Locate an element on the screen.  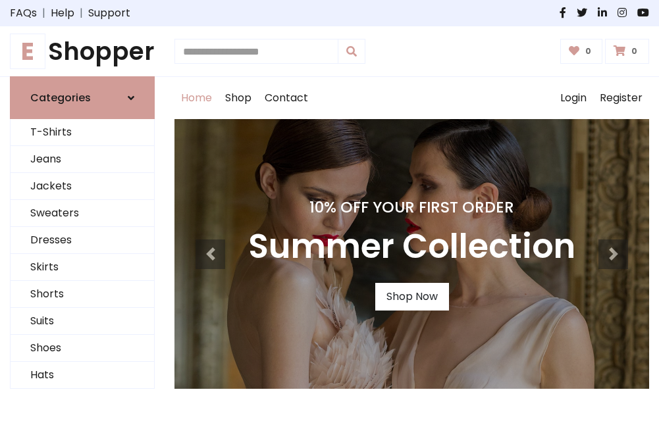
h4: 10% Off Your First Order is located at coordinates (411, 207).